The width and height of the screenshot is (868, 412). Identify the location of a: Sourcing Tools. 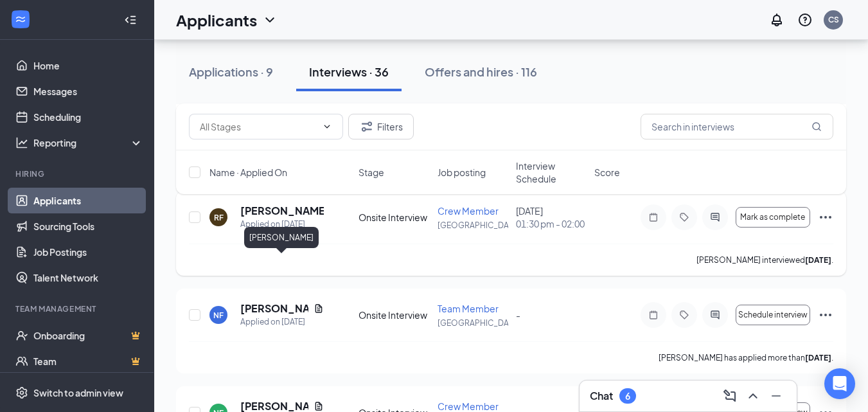
(88, 226).